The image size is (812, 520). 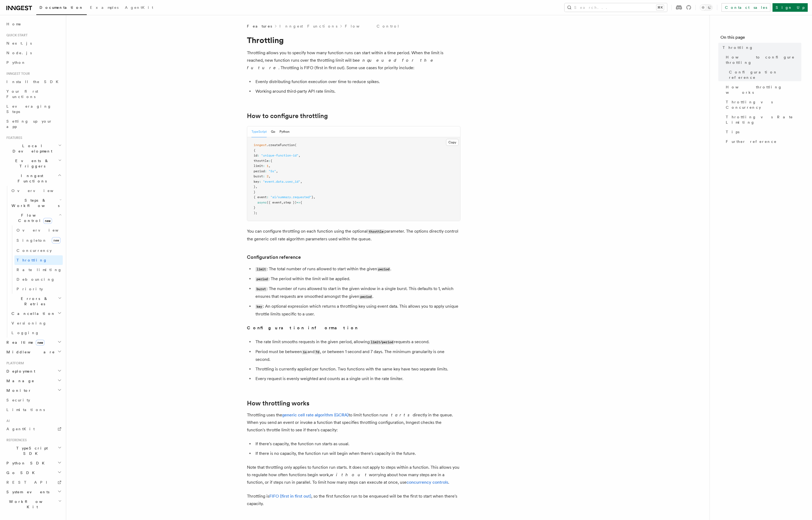 I want to click on button: Copy, so click(x=452, y=142).